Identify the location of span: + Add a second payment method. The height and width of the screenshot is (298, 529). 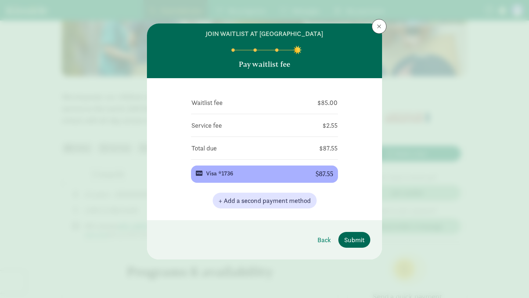
(265, 201).